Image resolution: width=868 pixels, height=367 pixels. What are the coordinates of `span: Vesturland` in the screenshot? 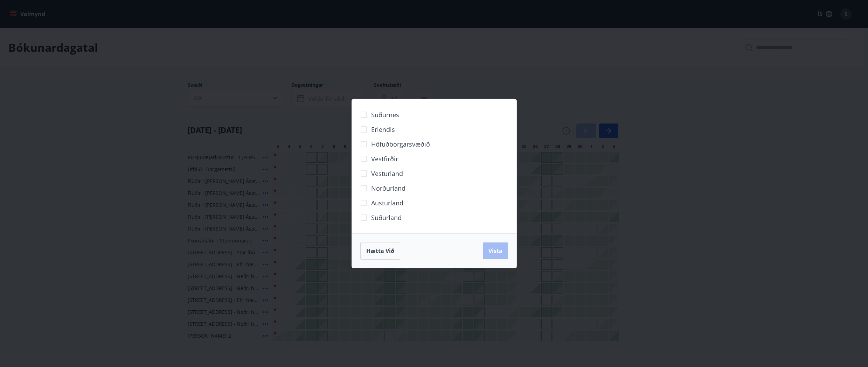 It's located at (387, 174).